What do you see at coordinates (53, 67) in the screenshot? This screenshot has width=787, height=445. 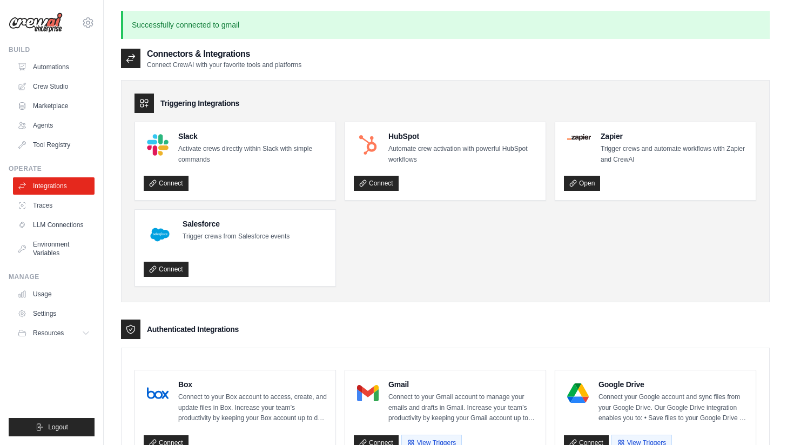 I see `a: Automations` at bounding box center [53, 67].